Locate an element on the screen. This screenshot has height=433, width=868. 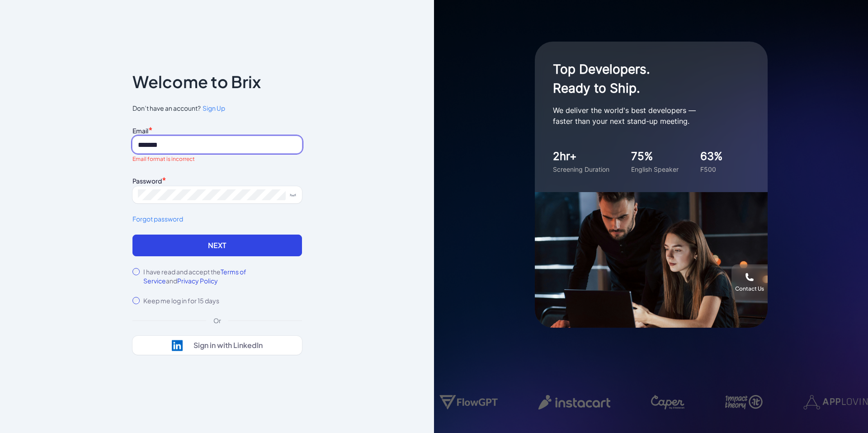
button: Next is located at coordinates (217, 245).